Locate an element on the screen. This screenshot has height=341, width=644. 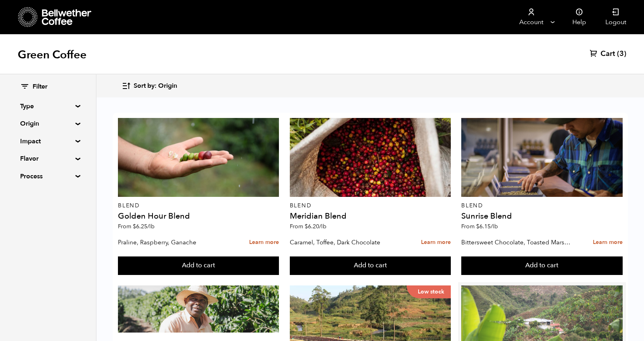
p: Caramel, Toffee, Dark Chocolate is located at coordinates (345, 243).